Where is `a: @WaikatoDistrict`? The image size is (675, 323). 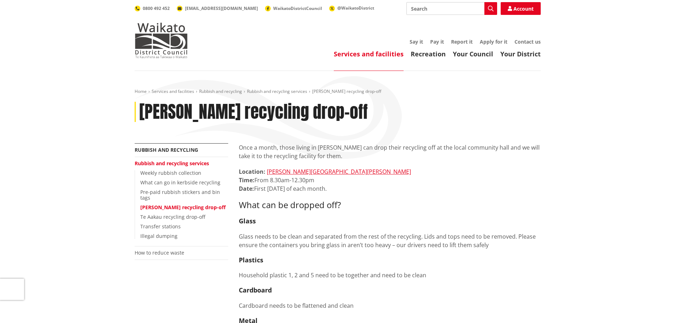 a: @WaikatoDistrict is located at coordinates (351, 8).